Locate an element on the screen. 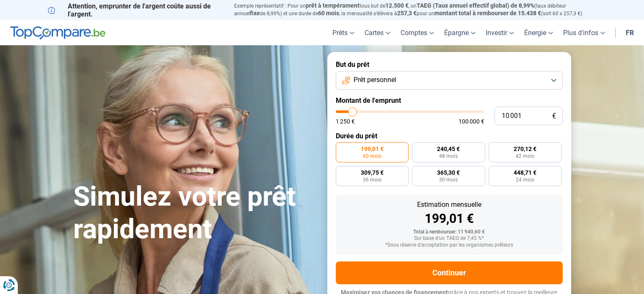  a: Investir is located at coordinates (500, 33).